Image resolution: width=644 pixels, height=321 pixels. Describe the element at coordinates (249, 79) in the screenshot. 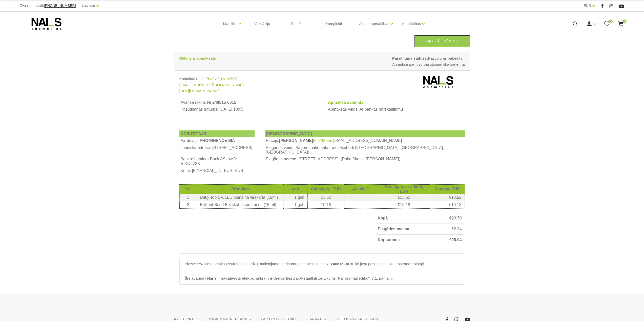

I see `div: Kontakttālrunis` at that location.